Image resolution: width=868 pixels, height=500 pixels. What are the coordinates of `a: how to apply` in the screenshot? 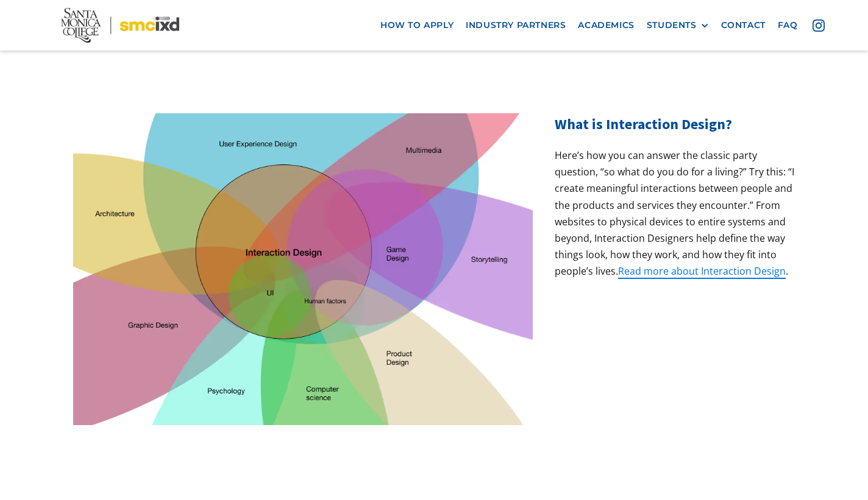 It's located at (417, 25).